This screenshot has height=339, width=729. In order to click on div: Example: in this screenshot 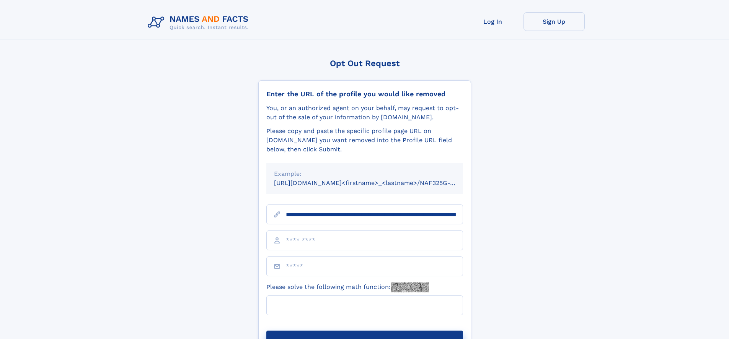, I will do `click(364, 174)`.